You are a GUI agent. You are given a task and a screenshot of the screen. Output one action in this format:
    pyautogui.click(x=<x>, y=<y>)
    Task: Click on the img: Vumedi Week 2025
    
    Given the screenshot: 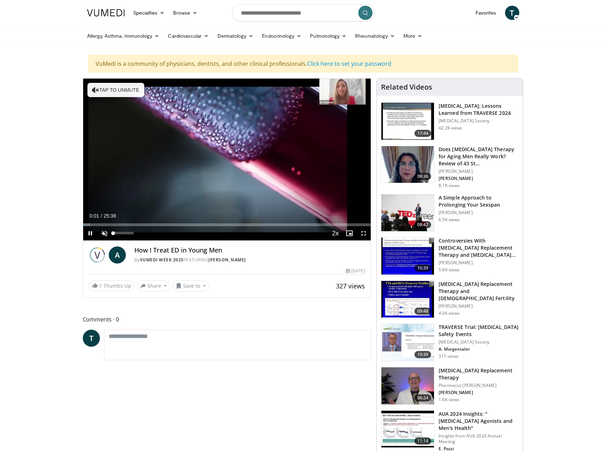 What is the action you would take?
    pyautogui.click(x=97, y=255)
    